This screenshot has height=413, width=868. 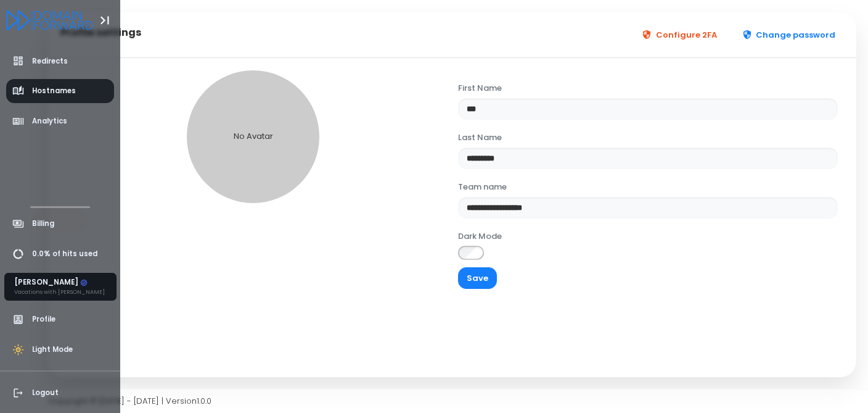 I want to click on span: 0.0% of hits used, so click(x=65, y=253).